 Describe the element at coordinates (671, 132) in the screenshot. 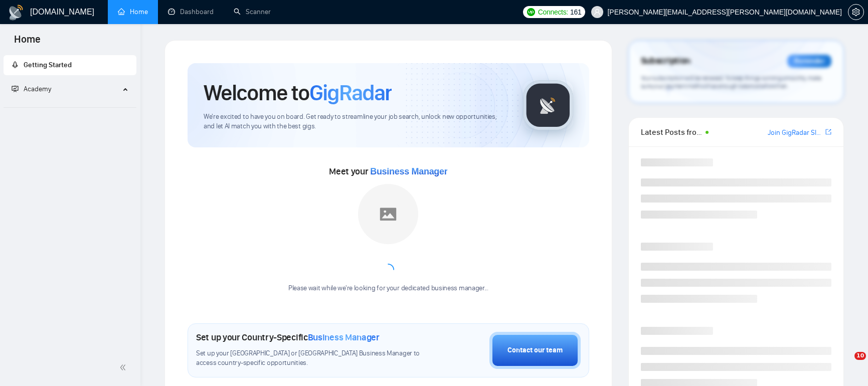

I see `span: Latest Posts from the GigRadar Community` at that location.